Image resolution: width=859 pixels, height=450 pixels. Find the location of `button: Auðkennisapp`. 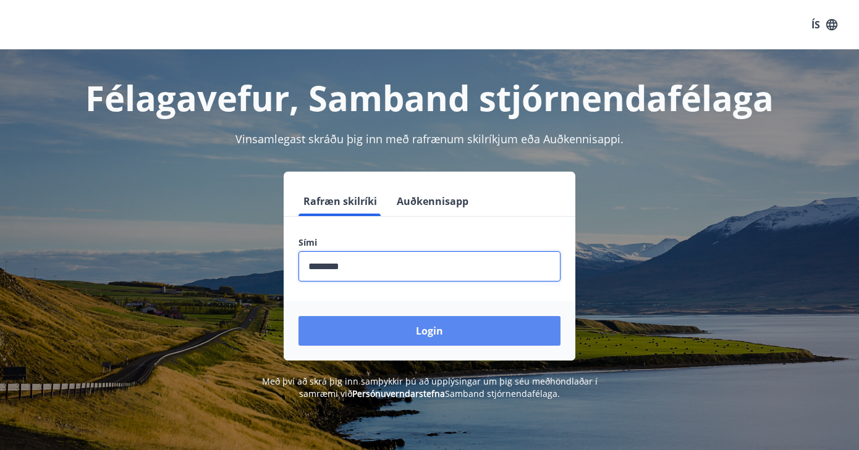

button: Auðkennisapp is located at coordinates (432, 201).